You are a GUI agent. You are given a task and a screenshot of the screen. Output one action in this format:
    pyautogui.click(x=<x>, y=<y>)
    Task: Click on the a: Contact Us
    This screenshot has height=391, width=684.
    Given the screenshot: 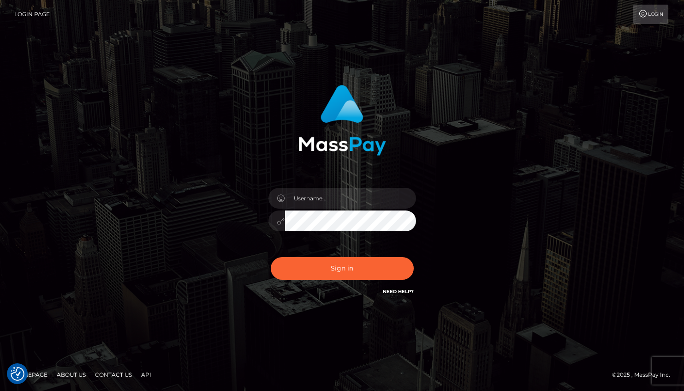 What is the action you would take?
    pyautogui.click(x=113, y=374)
    